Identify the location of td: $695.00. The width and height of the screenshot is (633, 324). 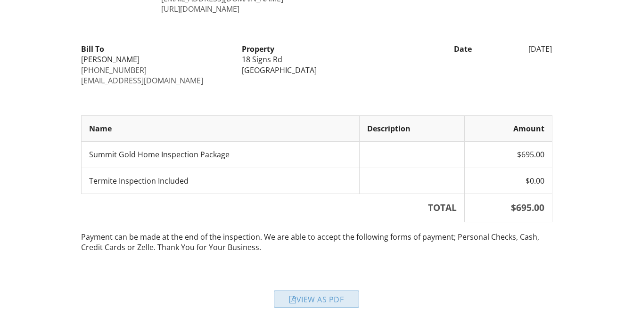
(508, 155).